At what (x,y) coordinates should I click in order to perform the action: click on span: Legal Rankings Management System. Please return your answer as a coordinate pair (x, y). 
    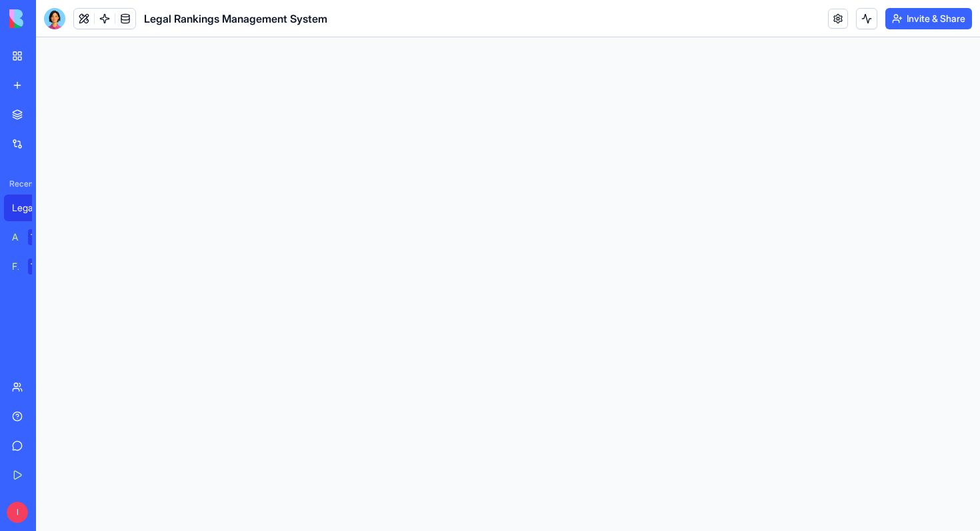
    Looking at the image, I should click on (235, 18).